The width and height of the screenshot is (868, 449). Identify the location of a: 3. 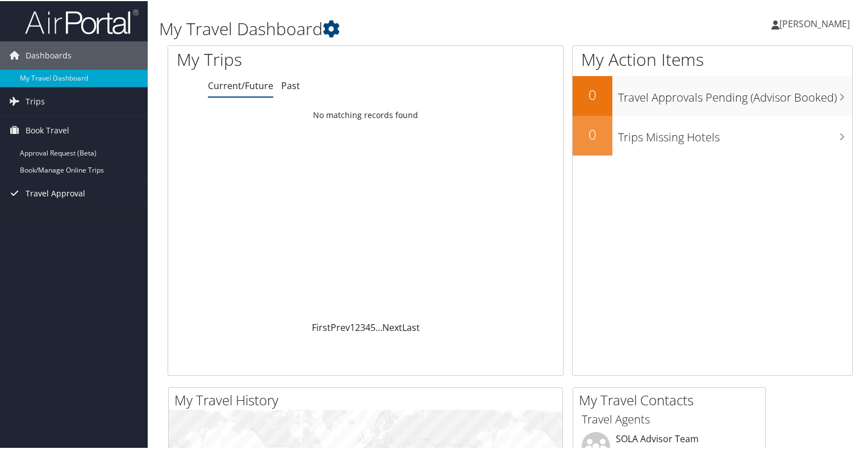
(362, 326).